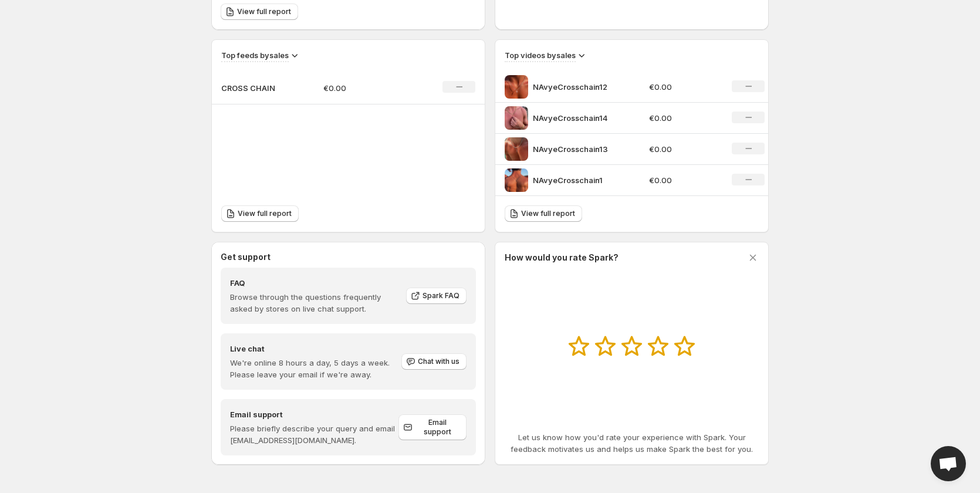 This screenshot has width=980, height=493. I want to click on h3: Get support, so click(245, 257).